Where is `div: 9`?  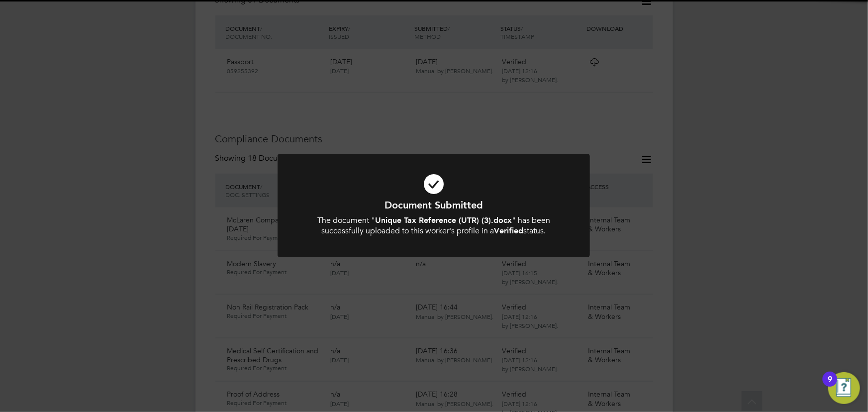
div: 9 is located at coordinates (830, 386).